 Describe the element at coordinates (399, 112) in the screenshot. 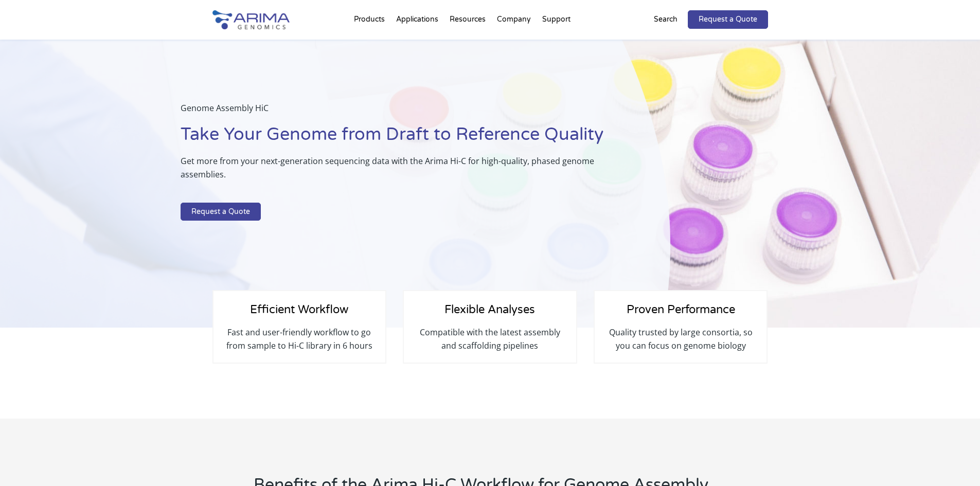

I see `p: Genome Assembly HiC` at that location.